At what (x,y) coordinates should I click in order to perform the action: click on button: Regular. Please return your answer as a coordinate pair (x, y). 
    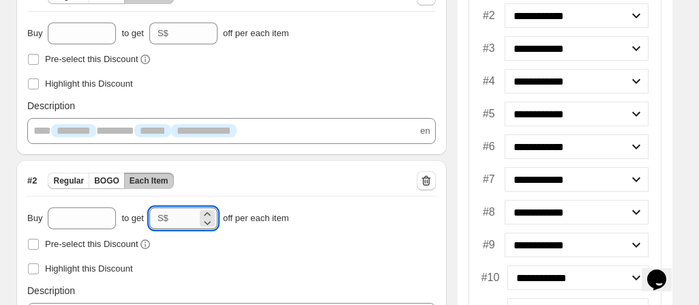
    Looking at the image, I should click on (68, 181).